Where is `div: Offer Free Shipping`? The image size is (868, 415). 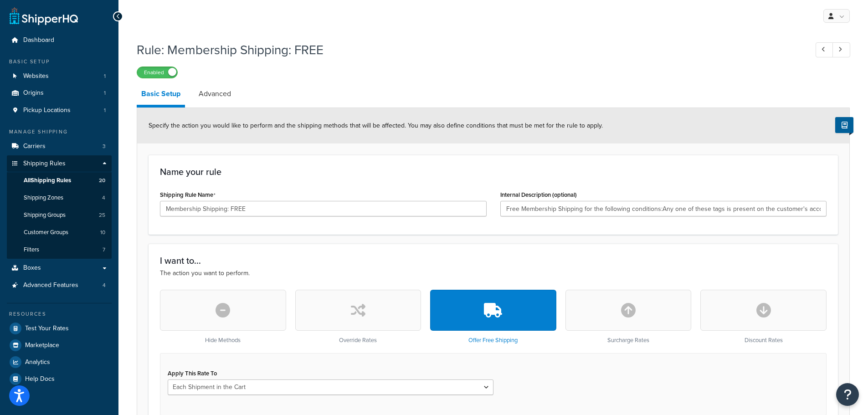 div: Offer Free Shipping is located at coordinates (493, 317).